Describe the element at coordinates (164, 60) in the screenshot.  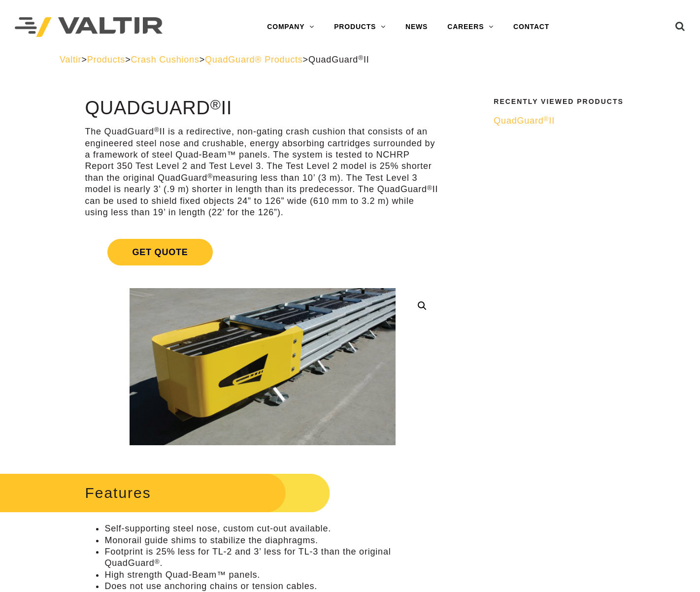
I see `a: Crash Cushions` at that location.